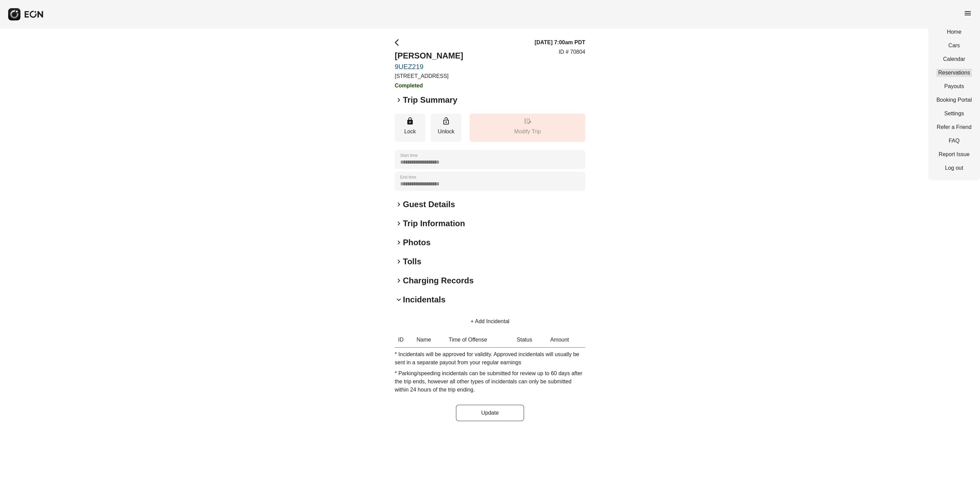 This screenshot has height=482, width=980. What do you see at coordinates (490, 382) in the screenshot?
I see `p: * Parking/speeding incidentals can be submitted for review up to 60 days after the trip ends, how...` at bounding box center [490, 382].